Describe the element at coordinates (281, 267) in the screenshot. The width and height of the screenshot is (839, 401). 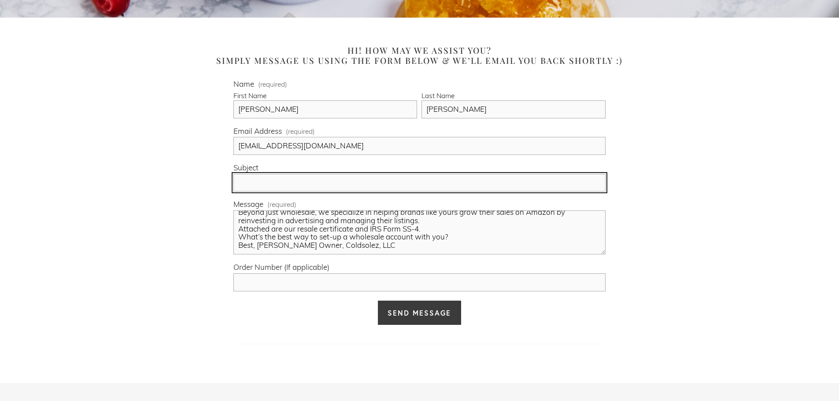
I see `span: Order Number (If applicable)` at that location.